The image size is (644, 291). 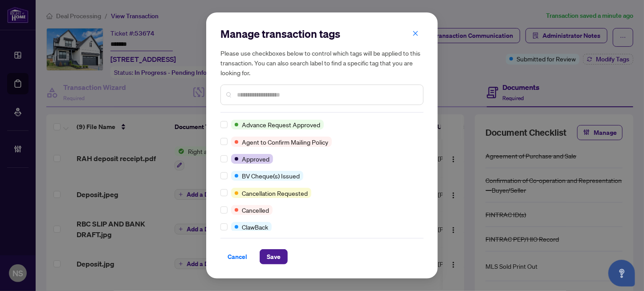 What do you see at coordinates (622, 273) in the screenshot?
I see `button: Open asap` at bounding box center [622, 273].